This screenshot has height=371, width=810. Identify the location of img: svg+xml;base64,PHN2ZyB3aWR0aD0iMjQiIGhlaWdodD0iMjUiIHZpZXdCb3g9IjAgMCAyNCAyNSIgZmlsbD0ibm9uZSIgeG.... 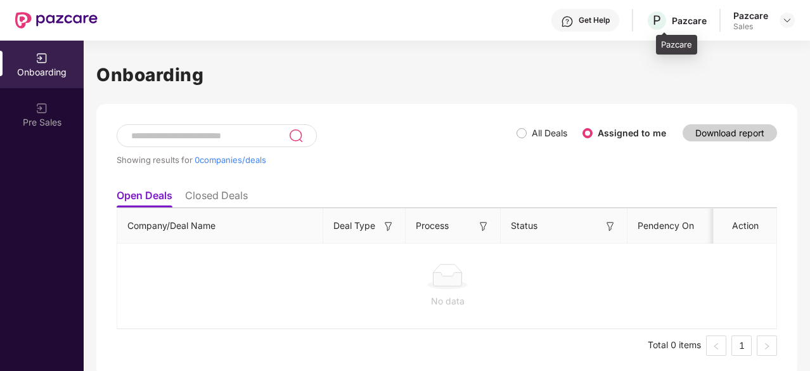
(295, 136).